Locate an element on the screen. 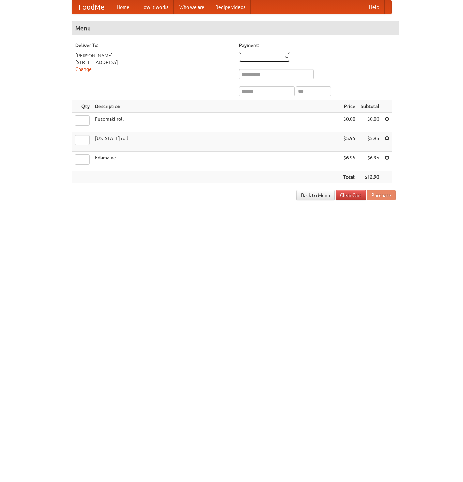 This screenshot has width=463, height=482. h5: Deliver To: is located at coordinates (154, 45).